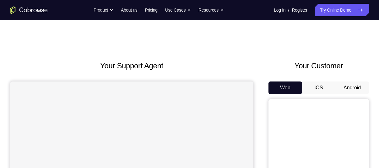  I want to click on button: Use Cases, so click(178, 10).